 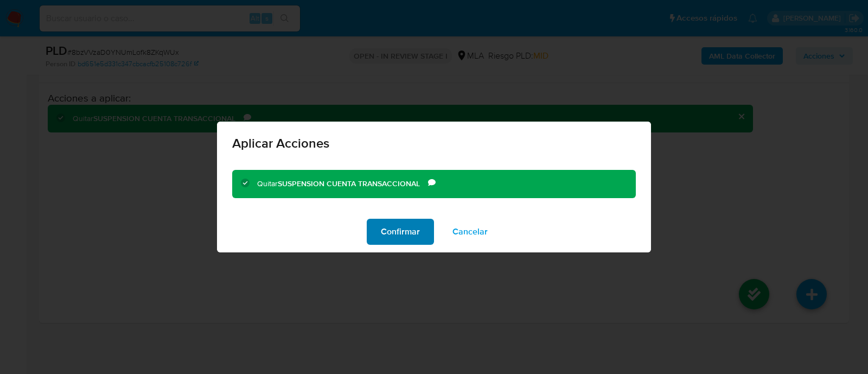 What do you see at coordinates (348, 183) in the screenshot?
I see `b: SUSPENSION CUENTA TRANSACCIONAL` at bounding box center [348, 183].